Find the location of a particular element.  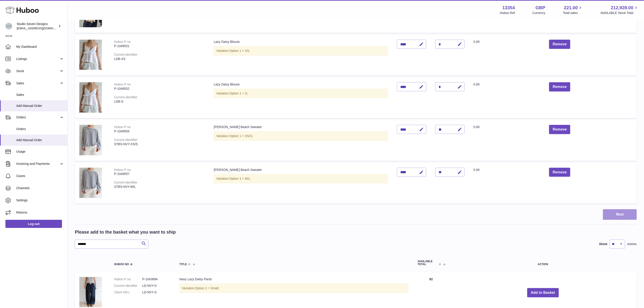

span: Invoicing and Payments is located at coordinates (37, 164).